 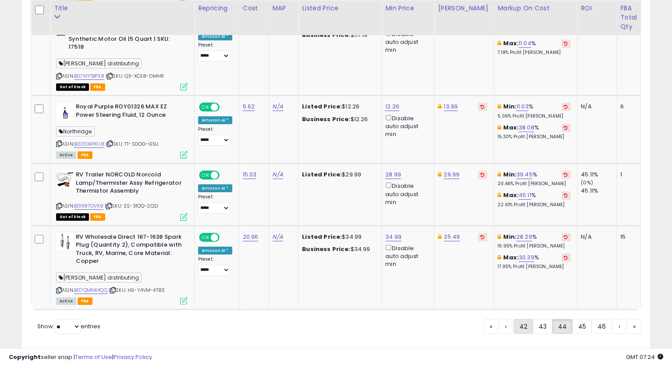 What do you see at coordinates (596, 237) in the screenshot?
I see `div: N/A` at bounding box center [596, 237].